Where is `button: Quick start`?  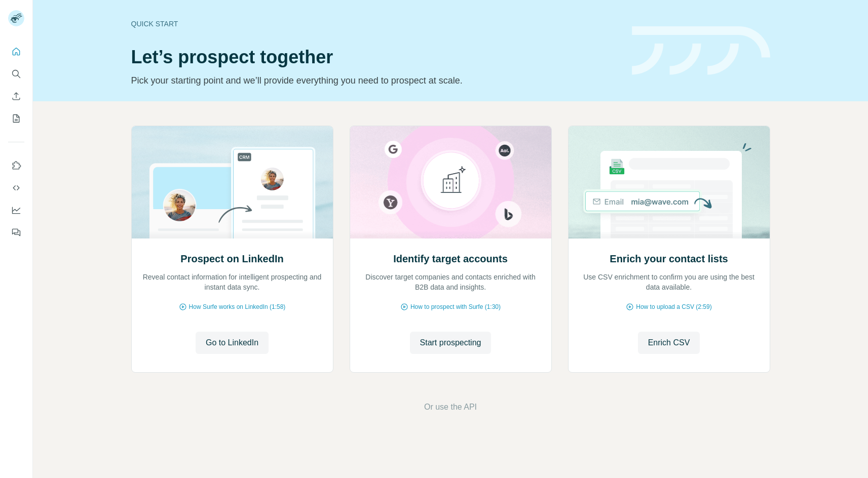 button: Quick start is located at coordinates (16, 52).